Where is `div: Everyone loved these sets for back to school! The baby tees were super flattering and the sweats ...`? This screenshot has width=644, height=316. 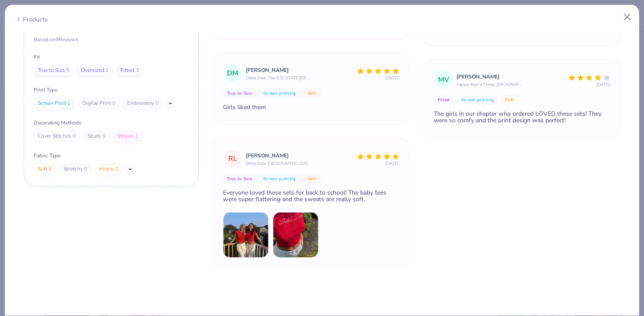
div: Everyone loved these sets for back to school! The baby tees were super flattering and the sweats ... is located at coordinates (311, 196).